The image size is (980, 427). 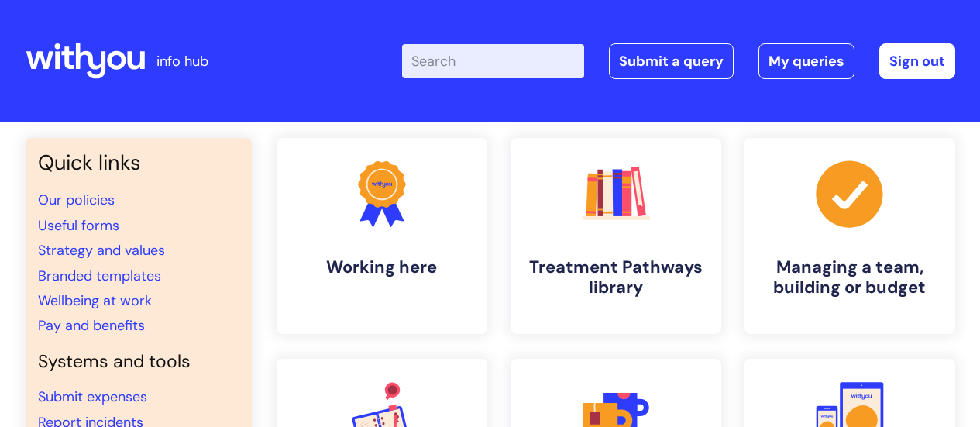 What do you see at coordinates (91, 325) in the screenshot?
I see `a: Pay and benefits` at bounding box center [91, 325].